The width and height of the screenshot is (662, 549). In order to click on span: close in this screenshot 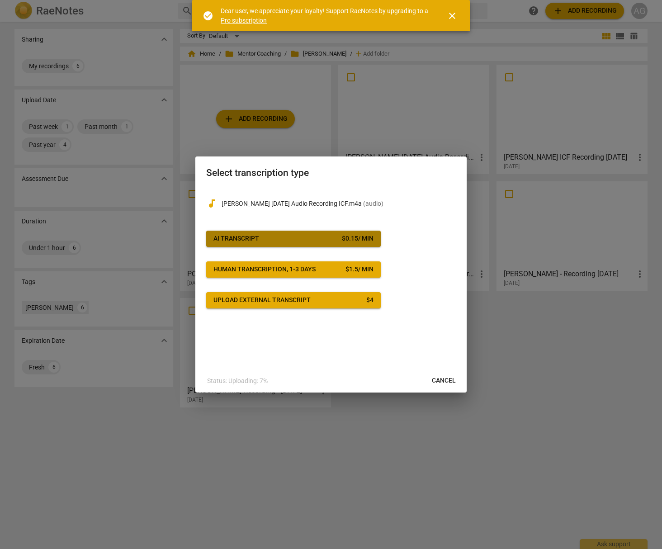, I will do `click(452, 16)`.